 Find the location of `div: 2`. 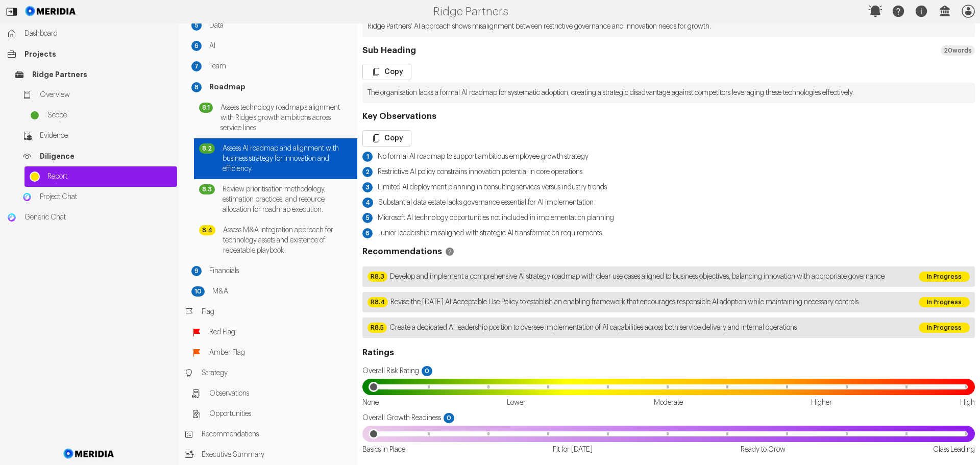

div: 2 is located at coordinates (367, 172).